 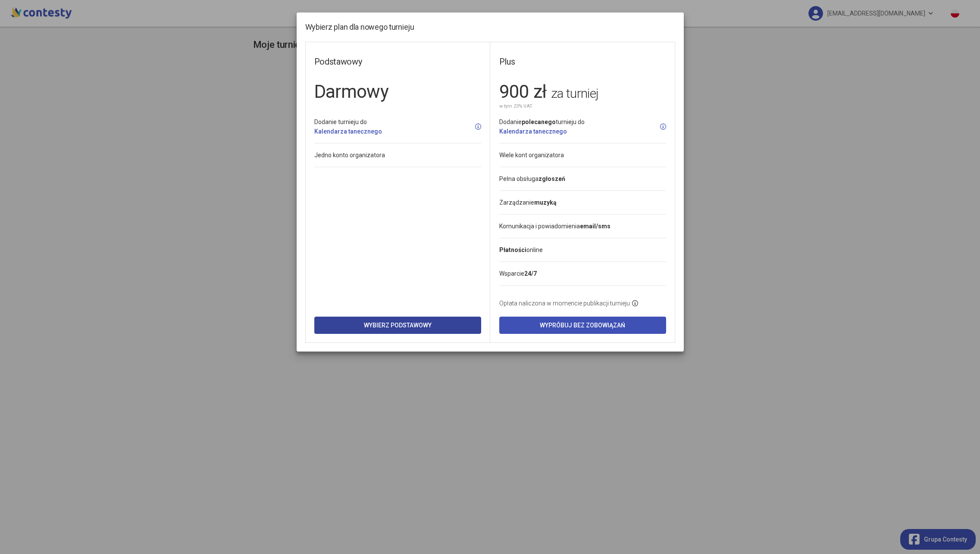 I want to click on small: w tym 23% VAT, so click(x=515, y=106).